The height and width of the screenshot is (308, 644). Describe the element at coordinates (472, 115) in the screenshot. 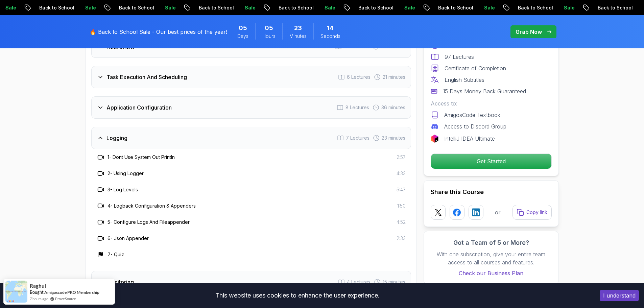

I see `p: AmigosCode Textbook` at that location.